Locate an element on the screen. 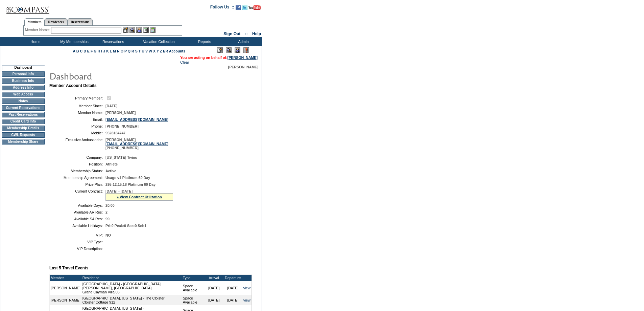 Image resolution: width=644 pixels, height=311 pixels. a: O is located at coordinates (122, 51).